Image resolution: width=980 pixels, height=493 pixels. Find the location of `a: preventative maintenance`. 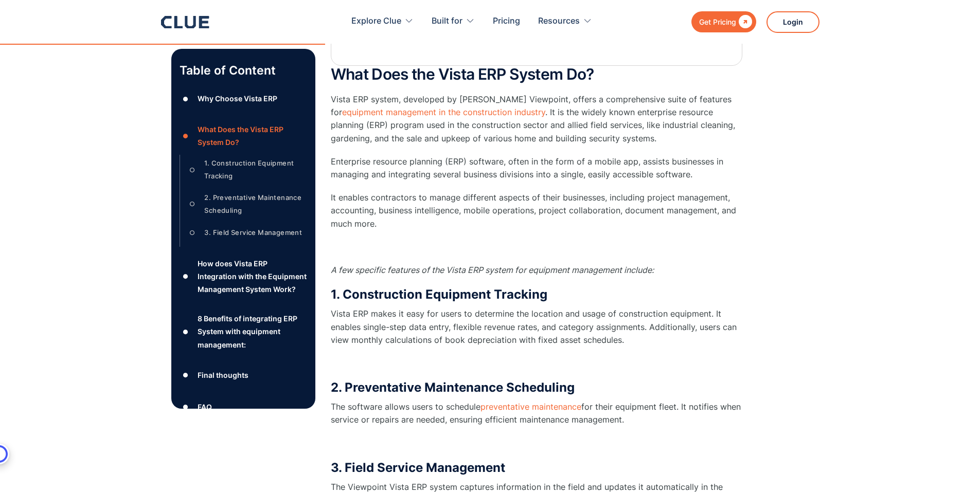

a: preventative maintenance is located at coordinates (531, 407).